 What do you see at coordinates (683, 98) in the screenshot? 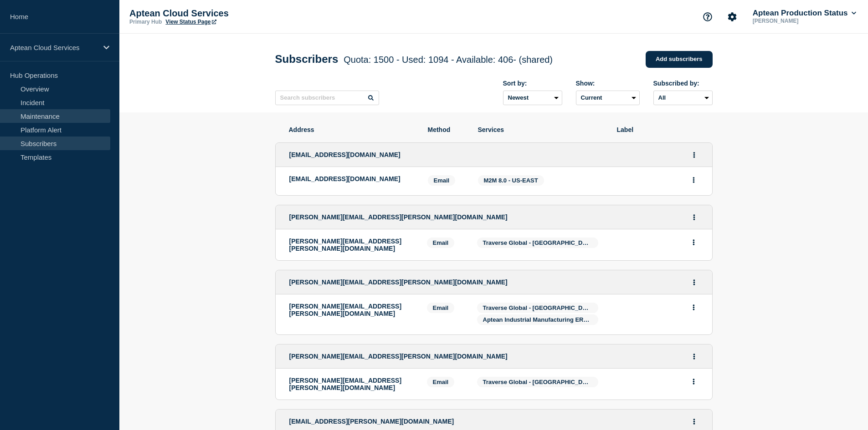
I see `select: Subscribed by` at bounding box center [683, 98].